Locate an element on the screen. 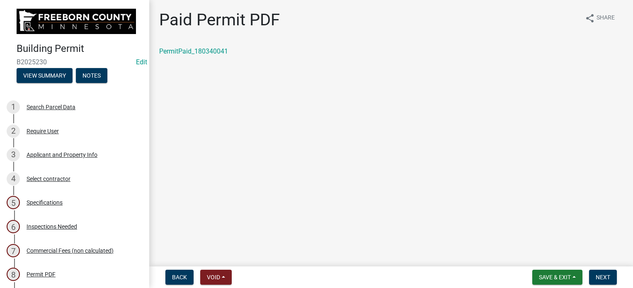 The width and height of the screenshot is (633, 288). i: share is located at coordinates (590, 18).